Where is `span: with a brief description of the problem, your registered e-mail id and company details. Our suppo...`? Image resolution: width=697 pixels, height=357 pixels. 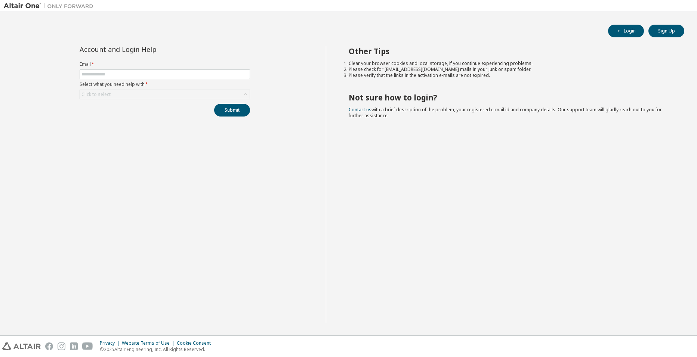
span: with a brief description of the problem, your registered e-mail id and company details. Our suppo... is located at coordinates (505, 112).